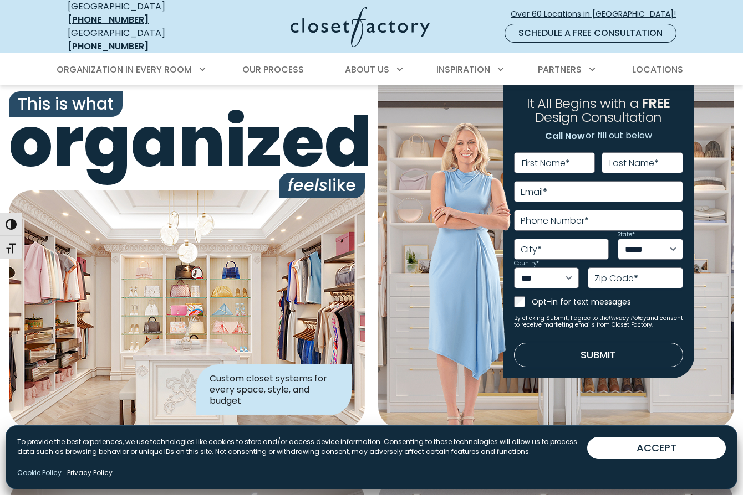 Image resolution: width=743 pixels, height=495 pixels. What do you see at coordinates (360, 27) in the screenshot?
I see `img: Closet Factory Logo` at bounding box center [360, 27].